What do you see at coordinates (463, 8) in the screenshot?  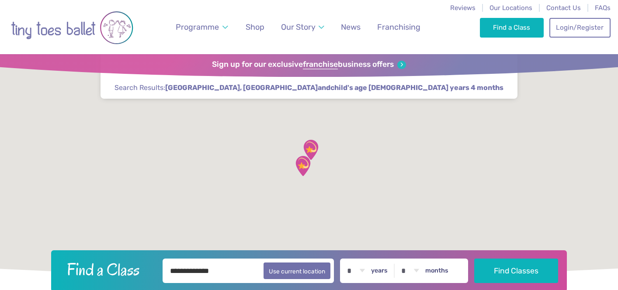 I see `span: Reviews` at bounding box center [463, 8].